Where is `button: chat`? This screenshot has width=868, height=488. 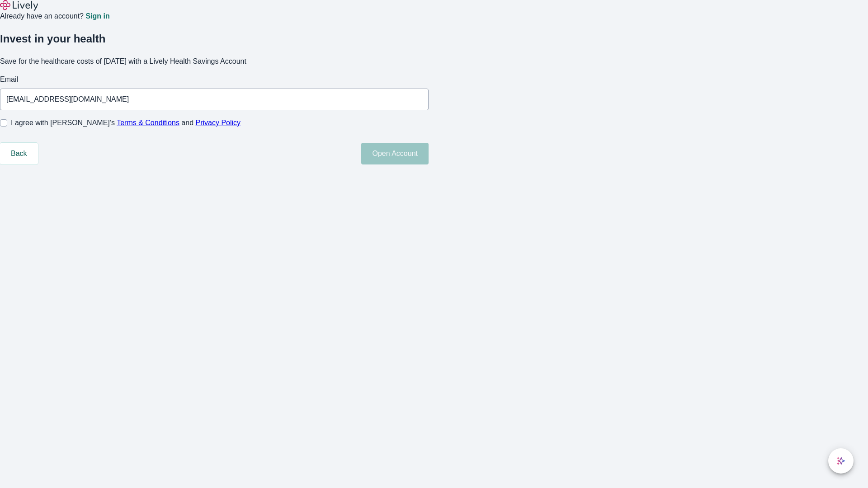
button: chat is located at coordinates (841, 461).